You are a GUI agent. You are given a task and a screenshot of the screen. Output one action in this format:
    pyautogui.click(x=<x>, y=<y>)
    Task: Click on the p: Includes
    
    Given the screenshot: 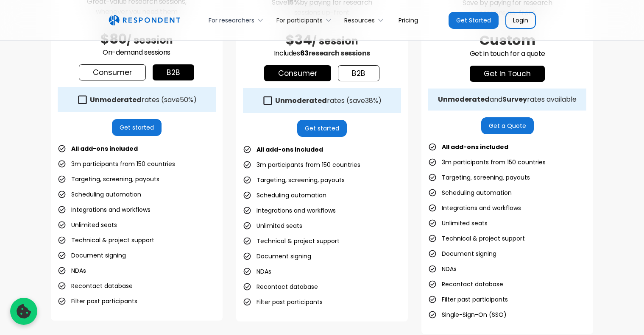 What is the action you would take?
    pyautogui.click(x=322, y=54)
    